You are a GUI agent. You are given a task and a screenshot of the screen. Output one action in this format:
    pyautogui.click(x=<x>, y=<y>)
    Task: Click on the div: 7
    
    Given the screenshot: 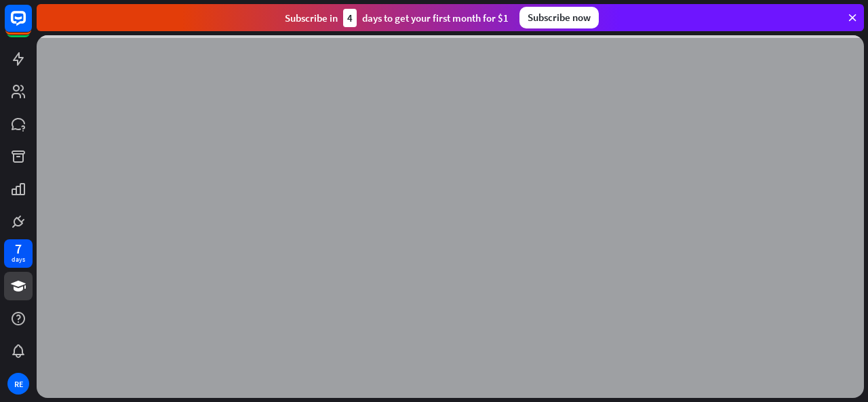 What is the action you would take?
    pyautogui.click(x=19, y=249)
    